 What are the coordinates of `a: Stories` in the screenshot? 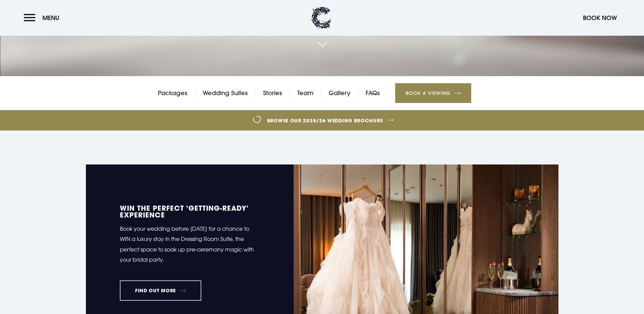 It's located at (272, 93).